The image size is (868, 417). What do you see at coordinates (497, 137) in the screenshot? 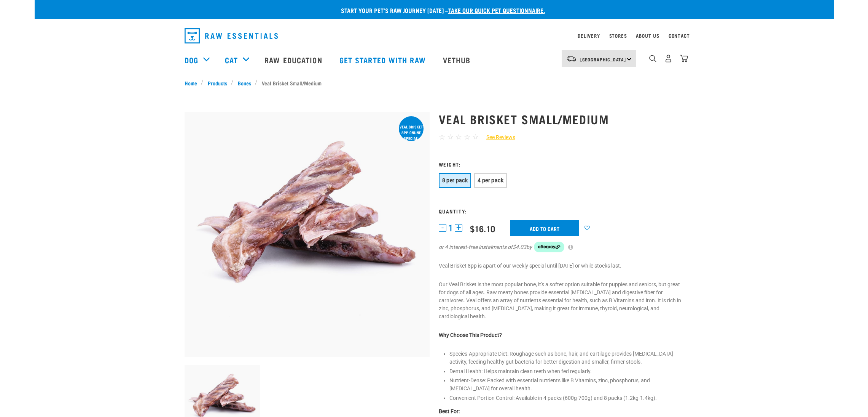
I see `a: See Reviews` at bounding box center [497, 137].